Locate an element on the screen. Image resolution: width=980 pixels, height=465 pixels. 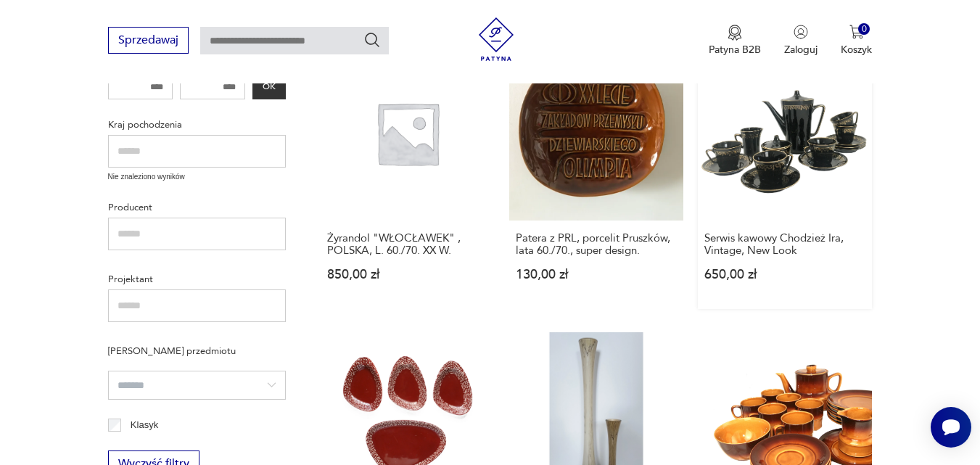
a: Ikona medaluPatyna B2B is located at coordinates (735, 41).